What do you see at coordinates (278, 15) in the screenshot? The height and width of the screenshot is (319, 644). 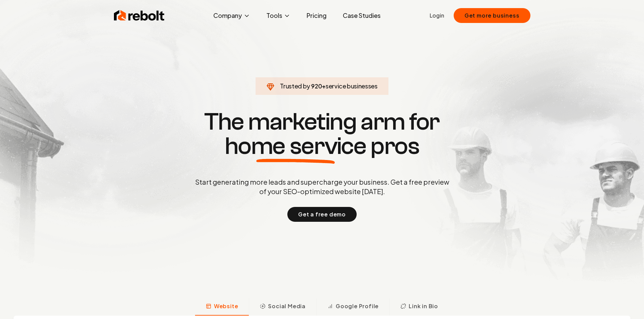 I see `button: Tools` at bounding box center [278, 15].